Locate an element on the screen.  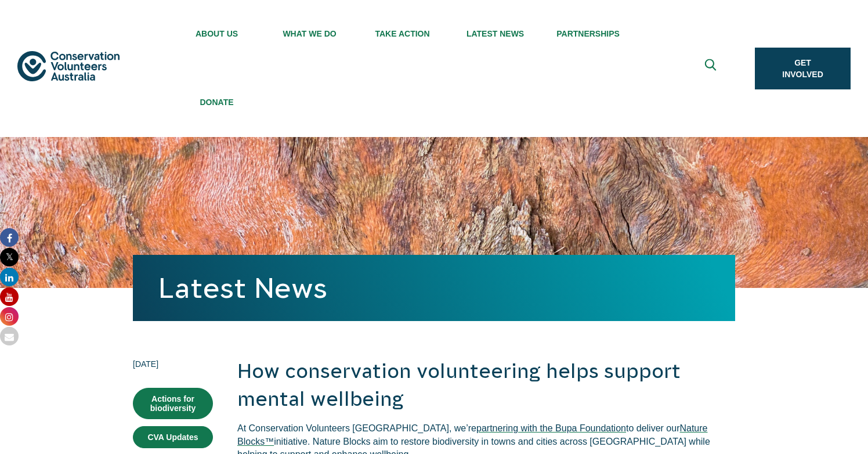
span: Take Action is located at coordinates (403, 34).